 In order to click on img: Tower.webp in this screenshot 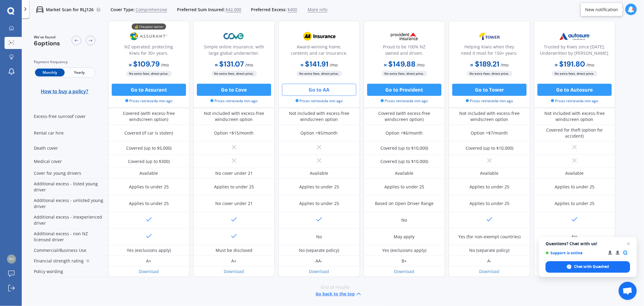, I will do `click(490, 37)`.